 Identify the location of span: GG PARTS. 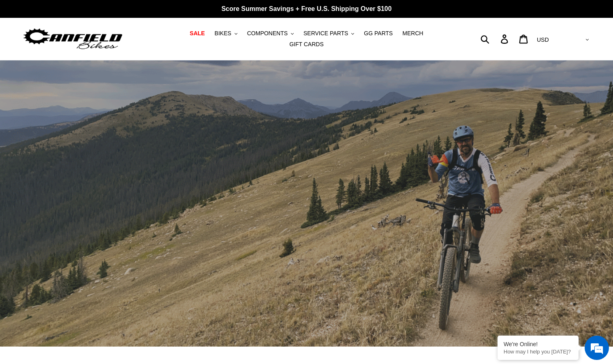
(378, 33).